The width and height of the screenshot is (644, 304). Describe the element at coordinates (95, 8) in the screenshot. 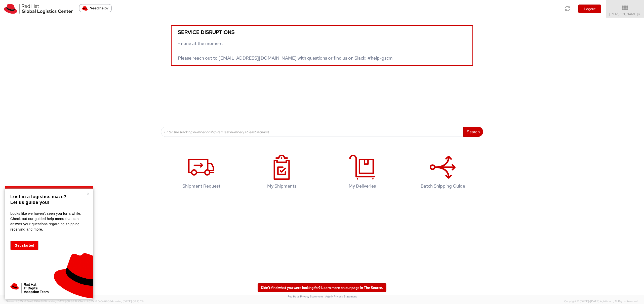

I see `button: Need help?` at that location.